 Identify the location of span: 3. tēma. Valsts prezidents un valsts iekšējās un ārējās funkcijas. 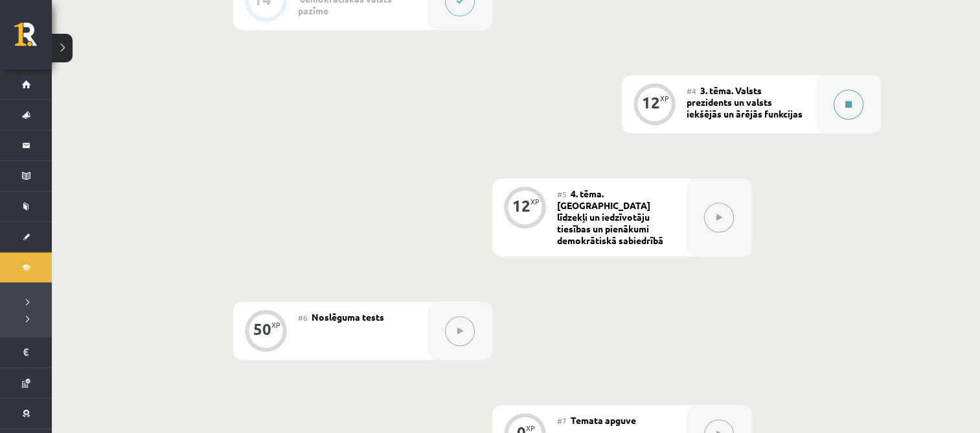
(745, 102).